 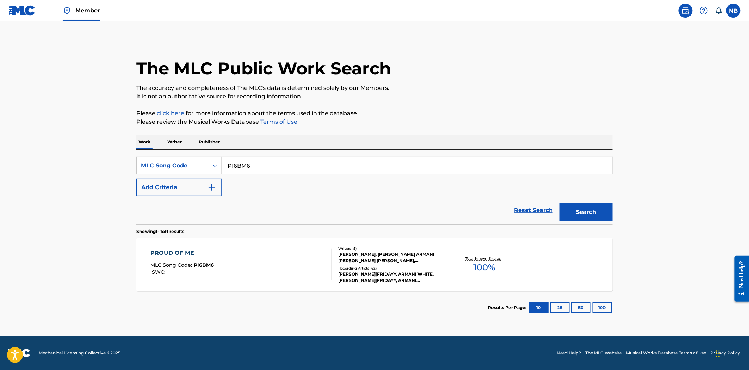 I want to click on div: User Menu, so click(x=734, y=11).